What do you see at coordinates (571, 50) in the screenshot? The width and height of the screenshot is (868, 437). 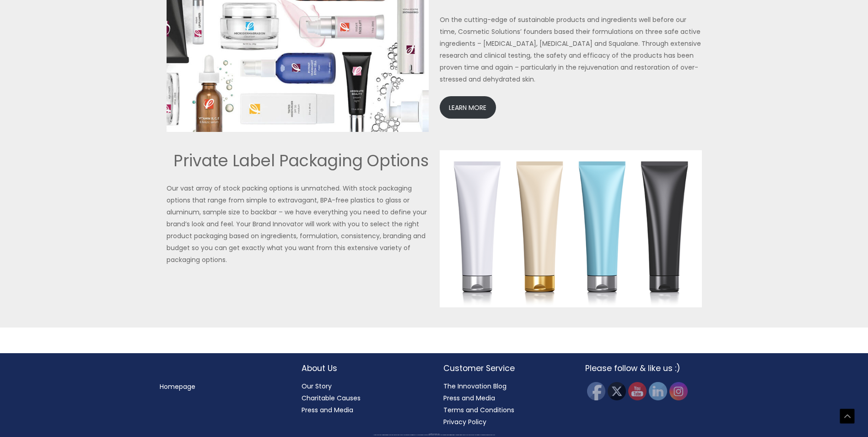 I see `p: On the cutting-edge of sustainable products and ingredients well before our time, Cosmetic Soluti...` at bounding box center [571, 50].